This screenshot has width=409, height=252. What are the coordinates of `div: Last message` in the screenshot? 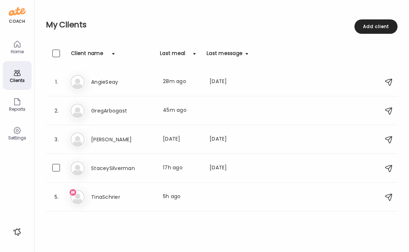 It's located at (225, 55).